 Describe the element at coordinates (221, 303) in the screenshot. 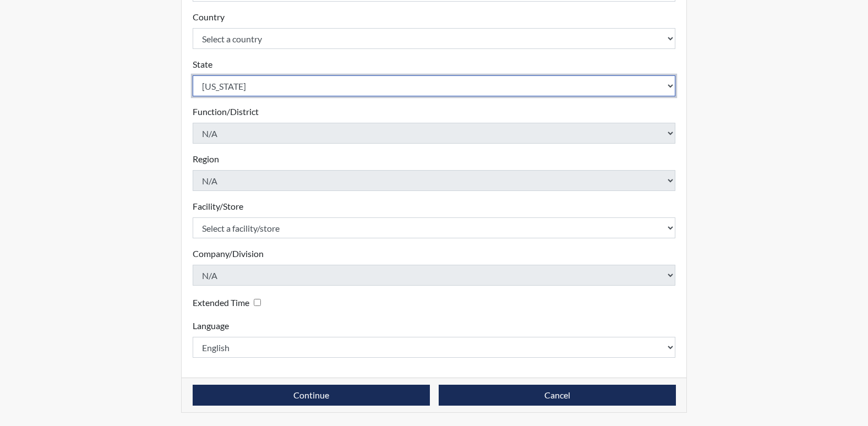

I see `label: Extended Time` at that location.